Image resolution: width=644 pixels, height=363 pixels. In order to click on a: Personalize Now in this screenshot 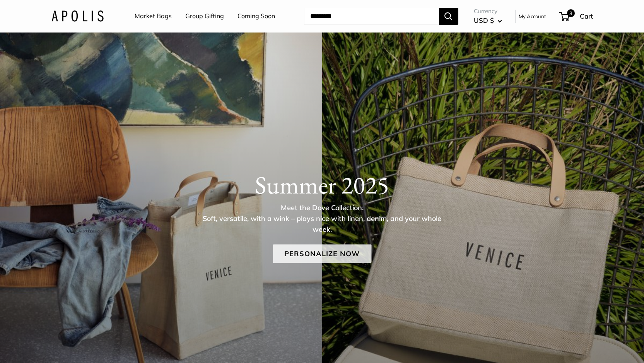, I will do `click(322, 254)`.